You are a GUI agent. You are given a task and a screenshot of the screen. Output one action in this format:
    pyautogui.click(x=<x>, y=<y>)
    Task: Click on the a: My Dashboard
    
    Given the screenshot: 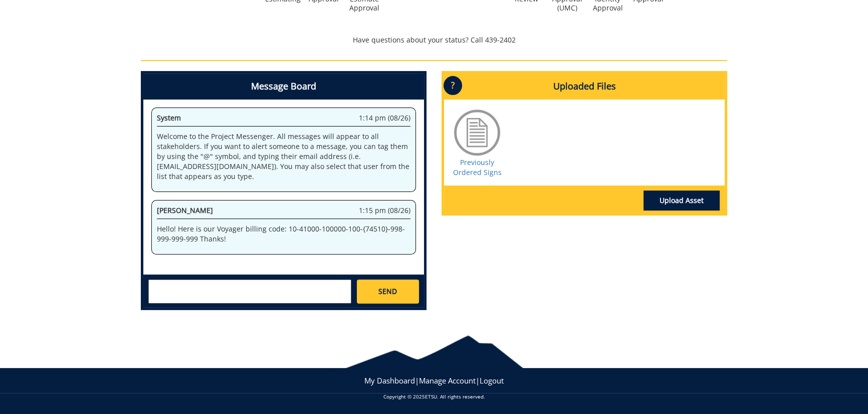 What is the action you would take?
    pyautogui.click(x=389, y=381)
    